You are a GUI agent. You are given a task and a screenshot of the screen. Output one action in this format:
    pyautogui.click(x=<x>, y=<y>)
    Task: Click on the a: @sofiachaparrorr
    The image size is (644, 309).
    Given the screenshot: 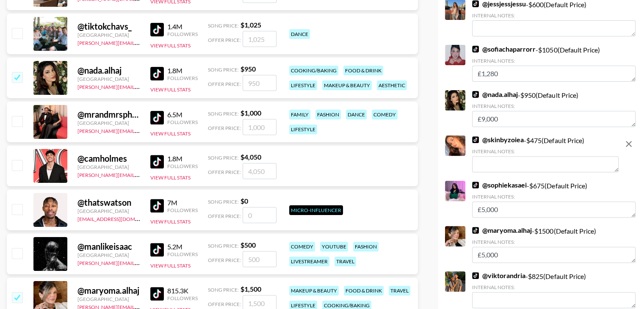 What is the action you would take?
    pyautogui.click(x=504, y=49)
    